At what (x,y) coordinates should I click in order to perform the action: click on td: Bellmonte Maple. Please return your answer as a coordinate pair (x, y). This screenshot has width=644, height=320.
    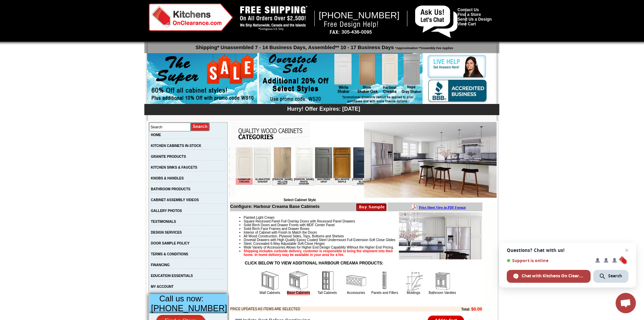
    Looking at the image, I should click on (106, 34).